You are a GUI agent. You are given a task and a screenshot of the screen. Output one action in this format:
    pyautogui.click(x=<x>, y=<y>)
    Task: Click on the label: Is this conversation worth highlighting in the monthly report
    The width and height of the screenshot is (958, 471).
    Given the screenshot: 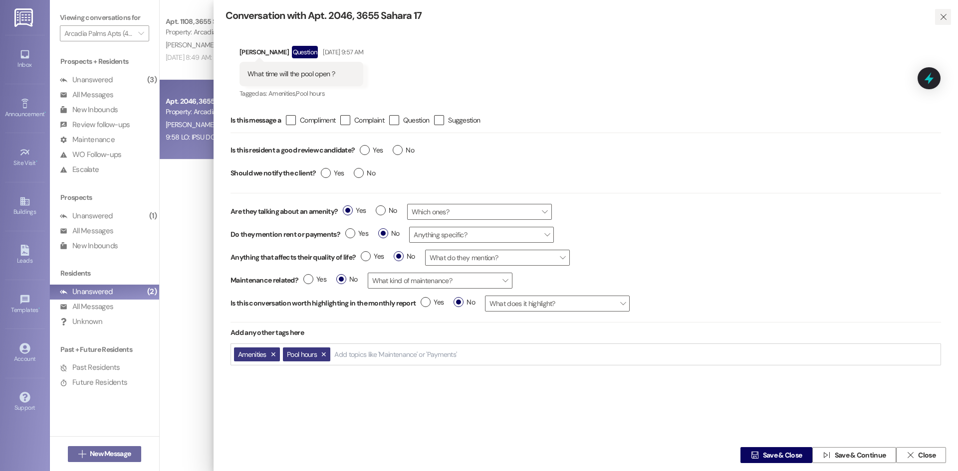 What is the action you would take?
    pyautogui.click(x=323, y=303)
    